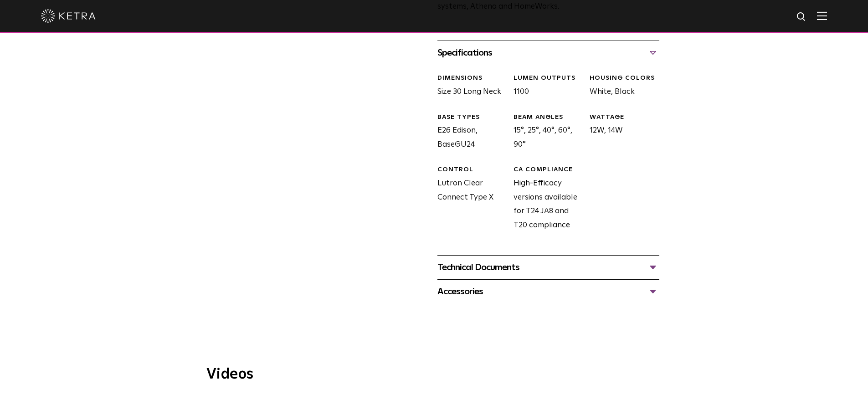  I want to click on div: Size 30 Long Neck, so click(468, 86).